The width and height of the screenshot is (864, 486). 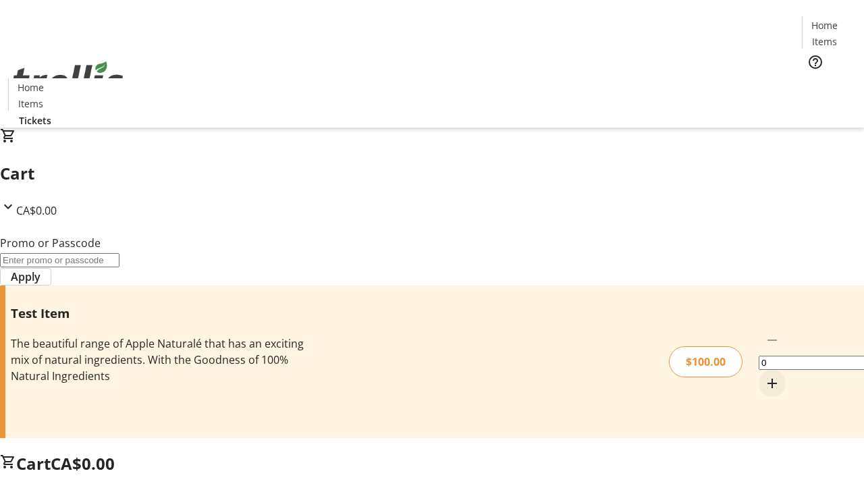 What do you see at coordinates (816, 62) in the screenshot?
I see `button: Help` at bounding box center [816, 62].